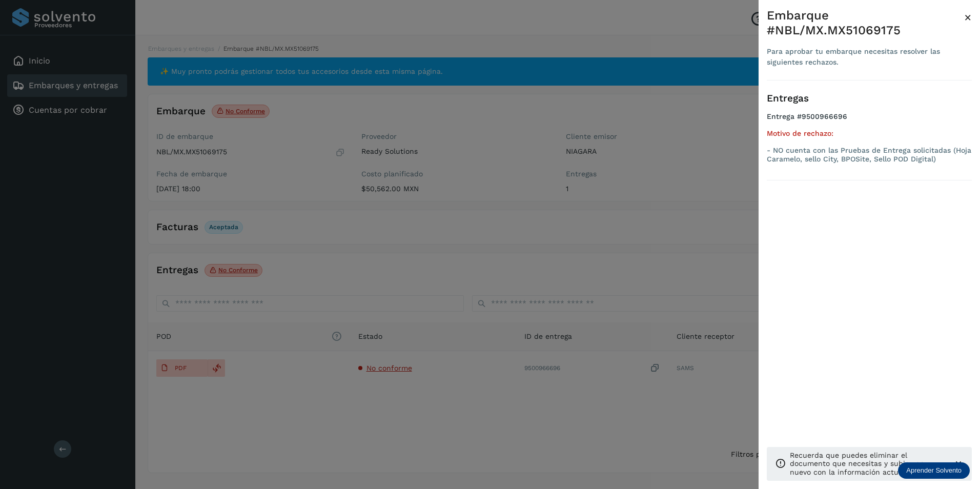  I want to click on p: - NO cuenta con las Pruebas de Entrega solicitadas (Hoja Caramelo, sello City, BPOSite, Sello POD..., so click(869, 155).